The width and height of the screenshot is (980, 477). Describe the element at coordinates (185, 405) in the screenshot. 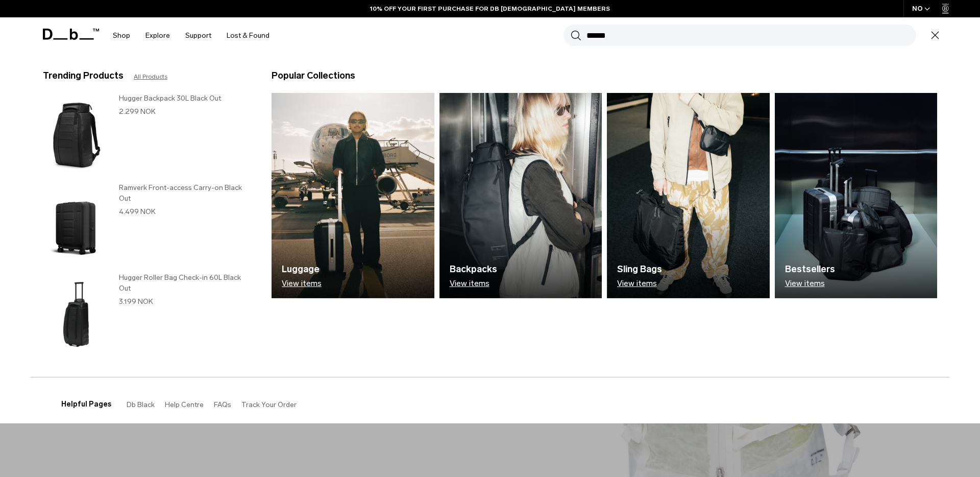

I see `a: Help Centre` at that location.